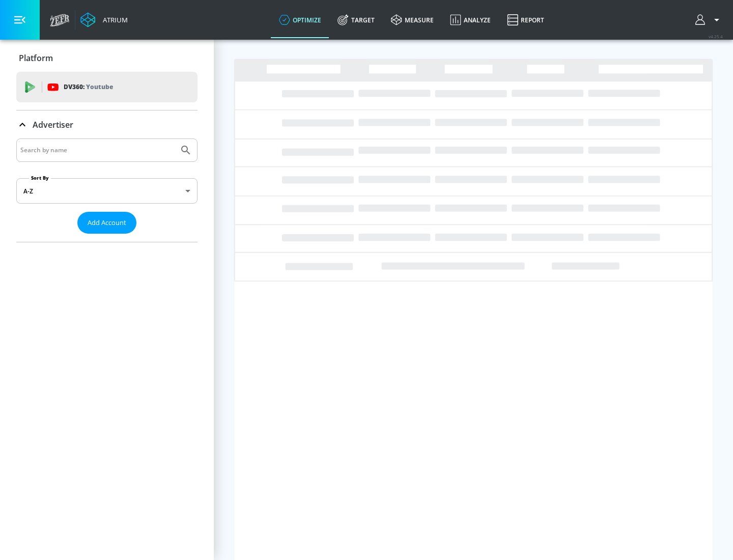 The height and width of the screenshot is (560, 733). Describe the element at coordinates (107, 191) in the screenshot. I see `div: A-Z` at that location.